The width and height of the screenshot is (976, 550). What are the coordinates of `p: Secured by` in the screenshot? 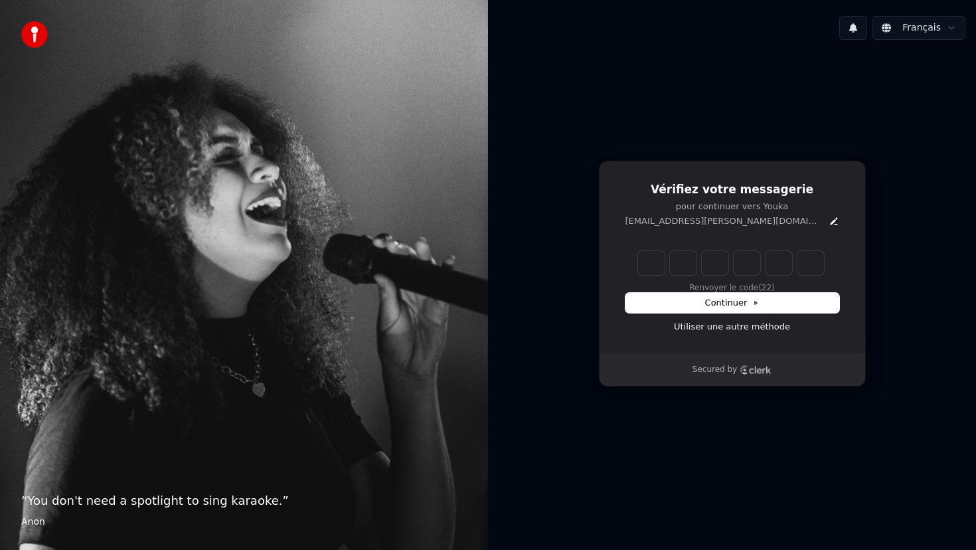 It's located at (715, 370).